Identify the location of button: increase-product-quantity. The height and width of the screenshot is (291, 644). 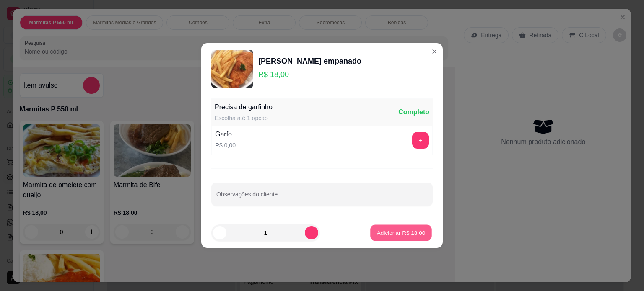
(311, 233).